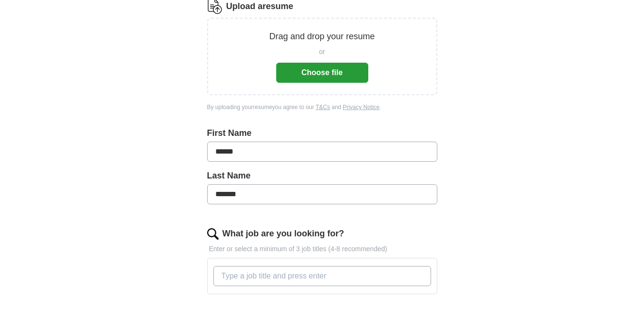 This screenshot has width=644, height=311. Describe the element at coordinates (322, 52) in the screenshot. I see `span: or` at that location.